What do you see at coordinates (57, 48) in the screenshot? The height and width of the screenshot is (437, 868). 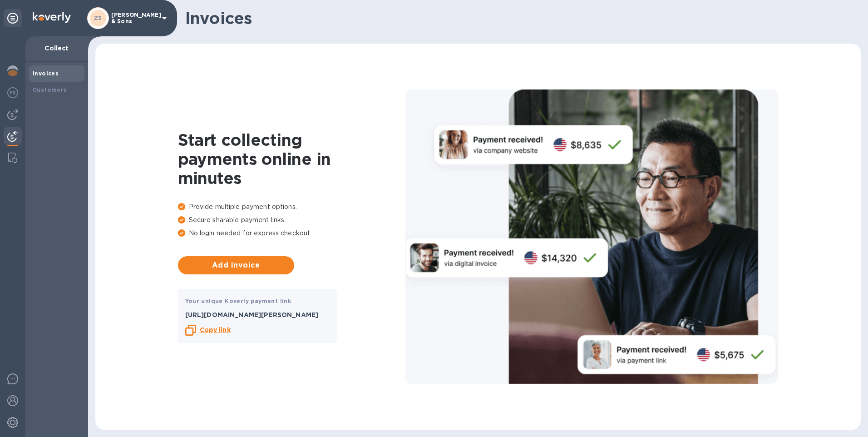 I see `p: Collect` at bounding box center [57, 48].